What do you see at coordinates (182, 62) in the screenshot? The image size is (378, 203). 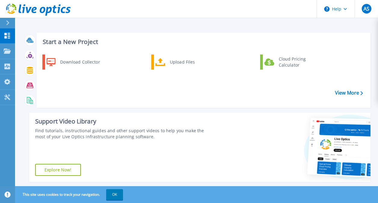 I see `a: Upload Files` at bounding box center [182, 62].